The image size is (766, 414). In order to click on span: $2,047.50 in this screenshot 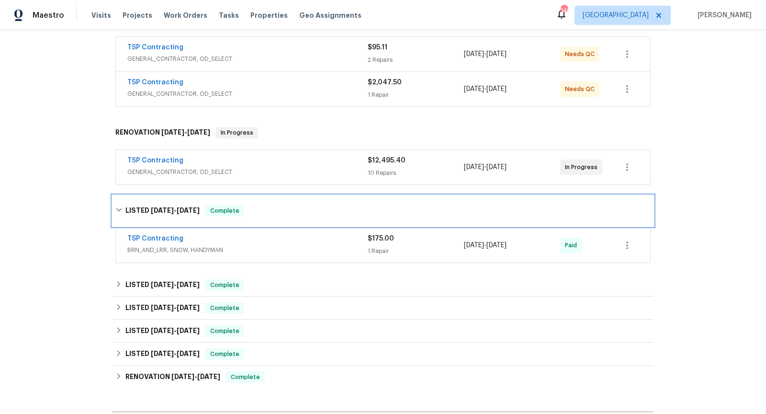, I will do `click(384, 82)`.